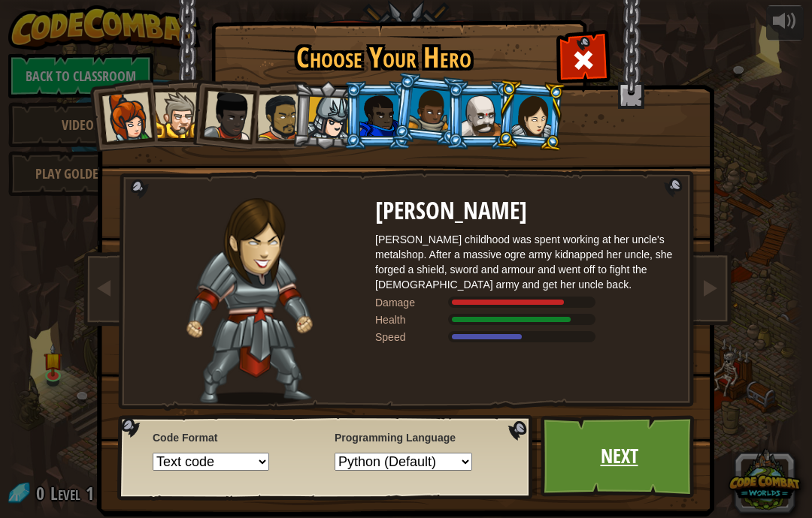  I want to click on li: Alejandro the Duelist, so click(275, 115).